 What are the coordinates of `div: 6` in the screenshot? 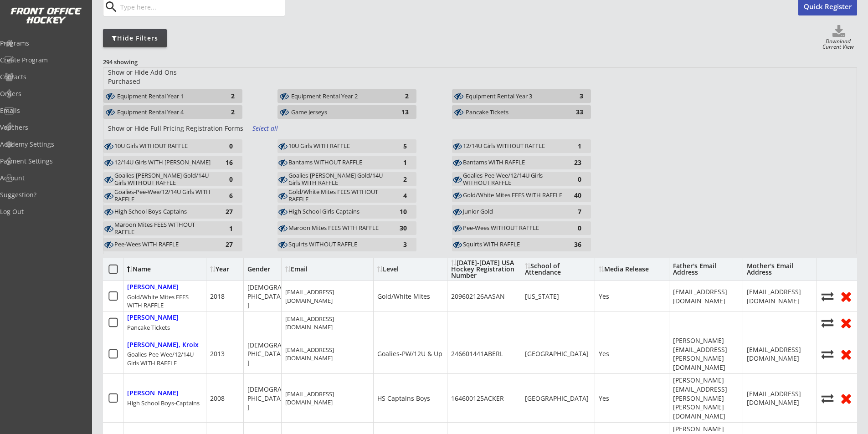 It's located at (224, 195).